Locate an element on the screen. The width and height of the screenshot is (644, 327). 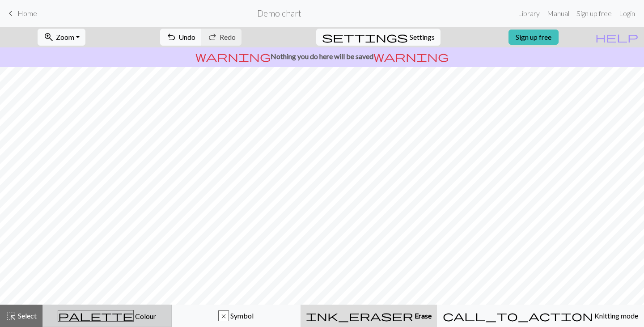
span: help is located at coordinates (617, 37).